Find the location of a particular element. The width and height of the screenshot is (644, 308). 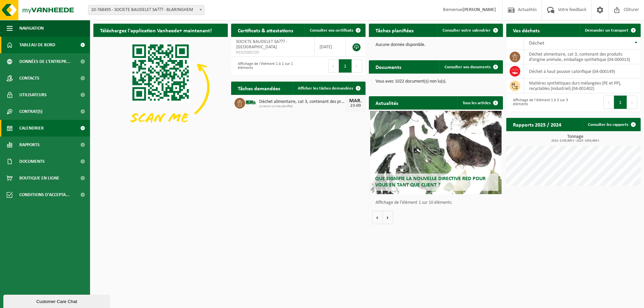

span: Boutique en ligne is located at coordinates (40, 179).